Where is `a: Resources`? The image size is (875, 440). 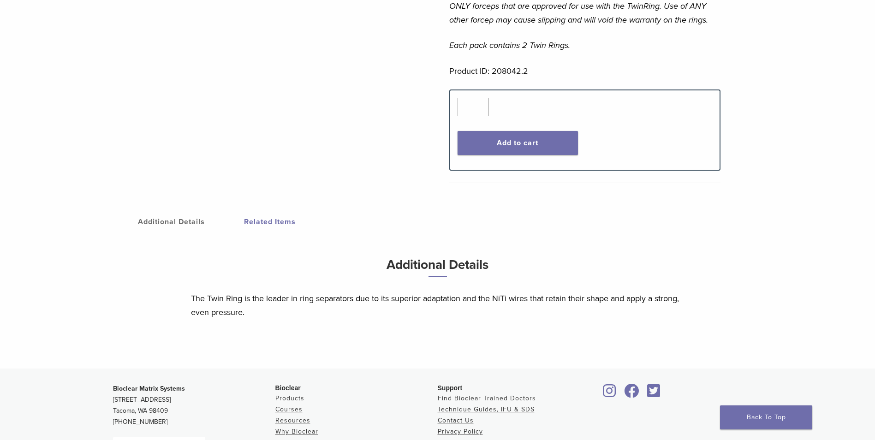 a: Resources is located at coordinates (293, 420).